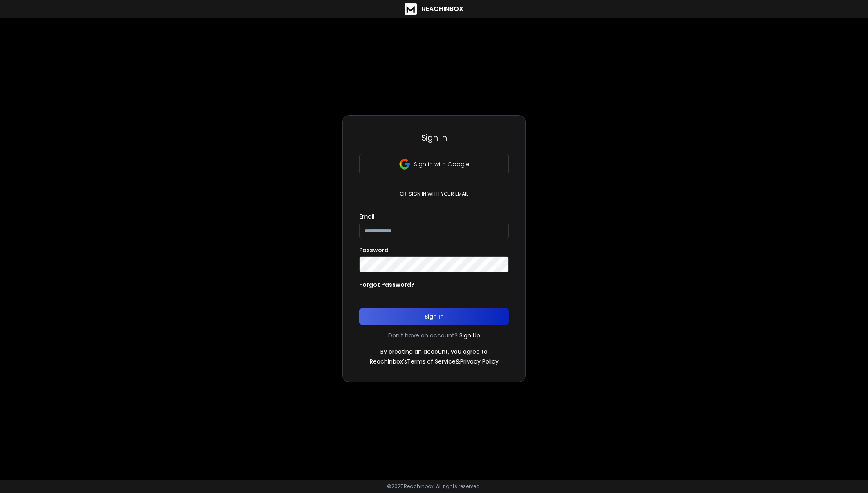 The height and width of the screenshot is (493, 868). Describe the element at coordinates (479, 362) in the screenshot. I see `span: Privacy Policy` at that location.